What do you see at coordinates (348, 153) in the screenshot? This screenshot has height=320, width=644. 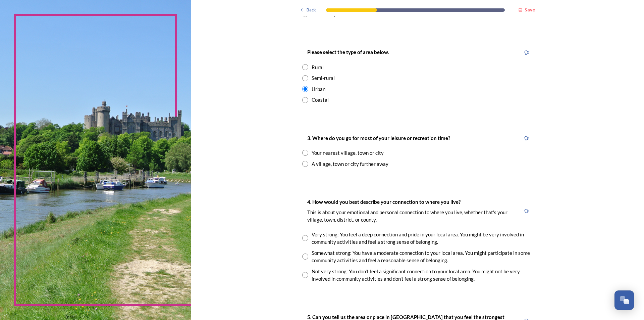 I see `div: Your nearest village, town or city` at bounding box center [348, 153].